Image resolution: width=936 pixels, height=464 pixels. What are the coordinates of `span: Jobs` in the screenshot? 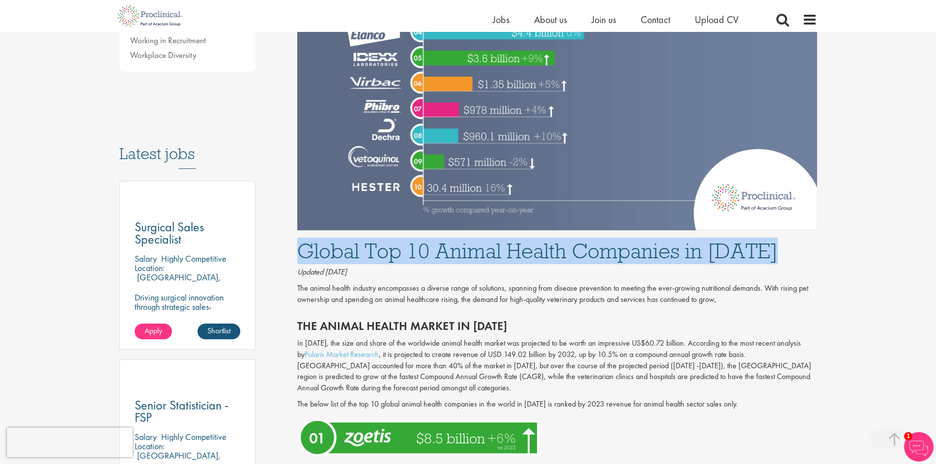 It's located at (501, 20).